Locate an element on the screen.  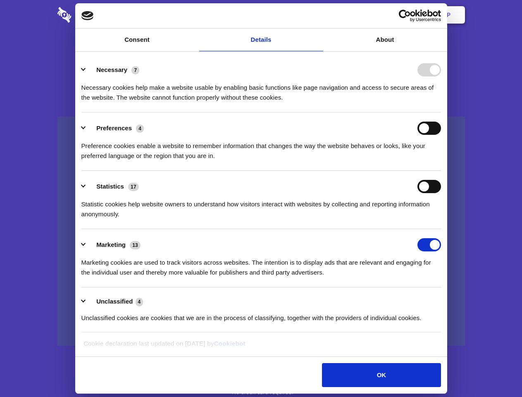
div: Preference cookies enable a website to remember information that changes the way the website beha... is located at coordinates (261, 148).